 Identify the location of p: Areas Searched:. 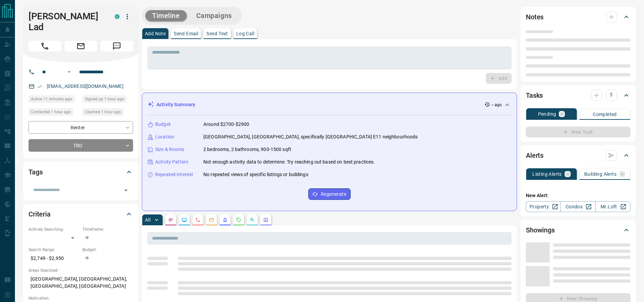
(80, 270).